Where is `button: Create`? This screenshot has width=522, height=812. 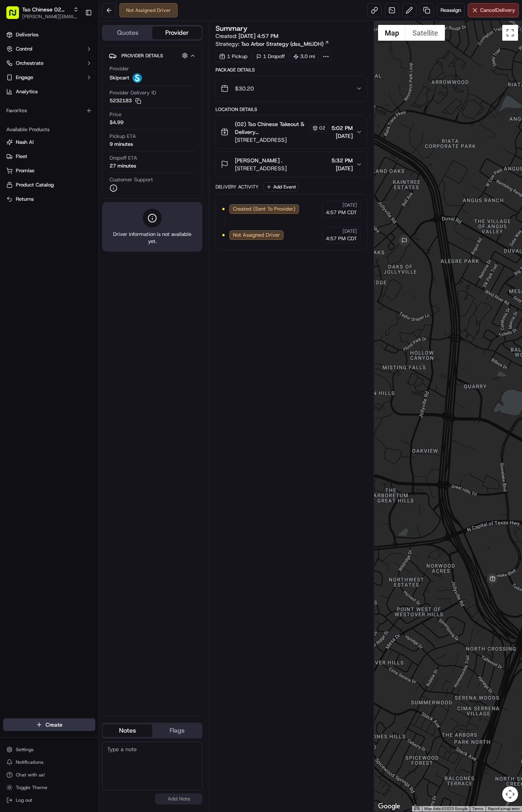 button: Create is located at coordinates (49, 725).